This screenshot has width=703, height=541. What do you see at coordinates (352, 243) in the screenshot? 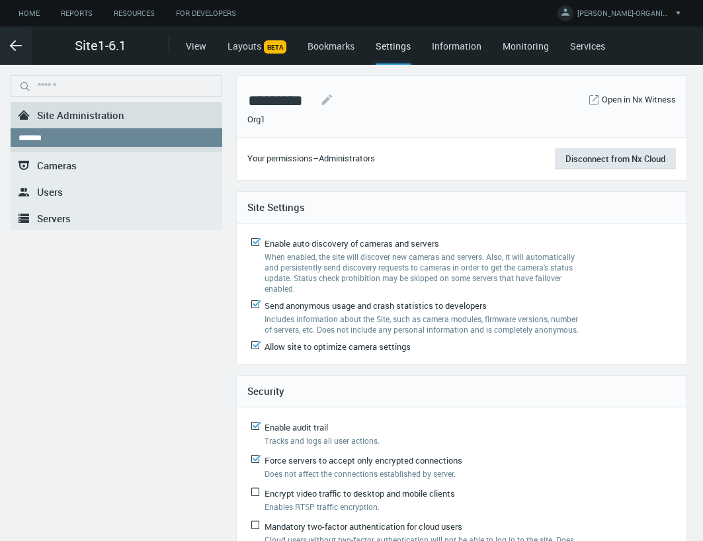
I see `span: Enable auto discovery of cameras and servers` at bounding box center [352, 243].